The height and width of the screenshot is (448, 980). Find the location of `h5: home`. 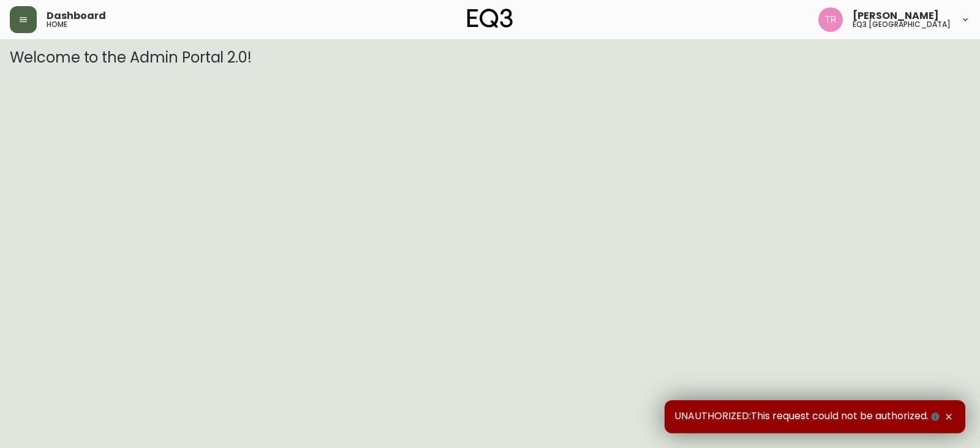

h5: home is located at coordinates (57, 25).